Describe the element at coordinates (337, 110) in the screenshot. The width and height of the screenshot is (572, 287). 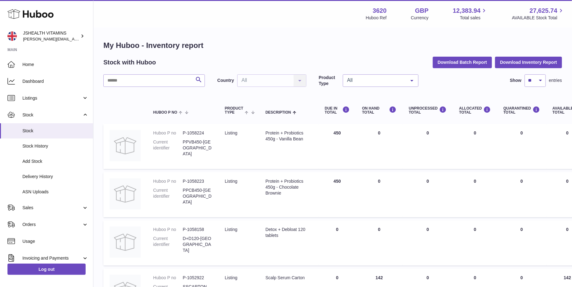
I see `div: DUE IN TOTAL` at that location.